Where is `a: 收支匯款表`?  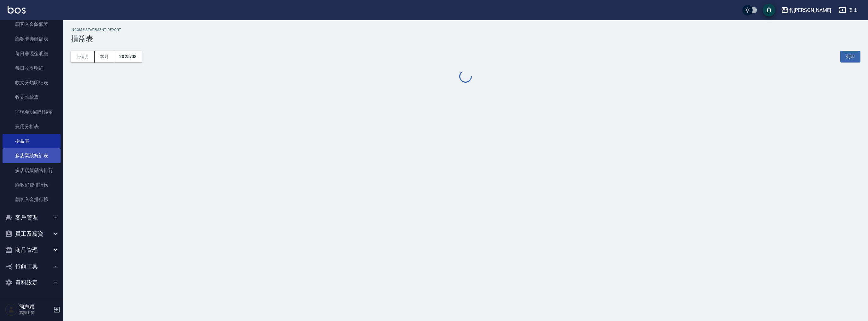 a: 收支匯款表 is located at coordinates (32, 97).